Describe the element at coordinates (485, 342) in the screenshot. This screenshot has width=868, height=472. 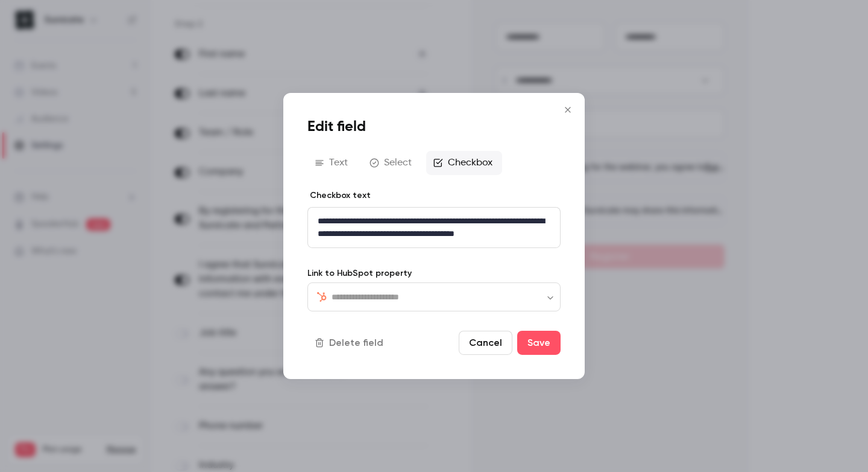
I see `button: Cancel` at that location.